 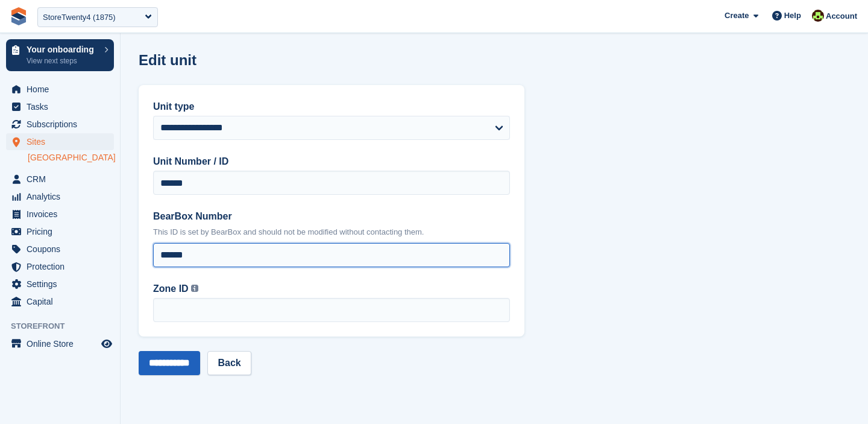 What do you see at coordinates (63, 125) in the screenshot?
I see `span: Subscriptions` at bounding box center [63, 125].